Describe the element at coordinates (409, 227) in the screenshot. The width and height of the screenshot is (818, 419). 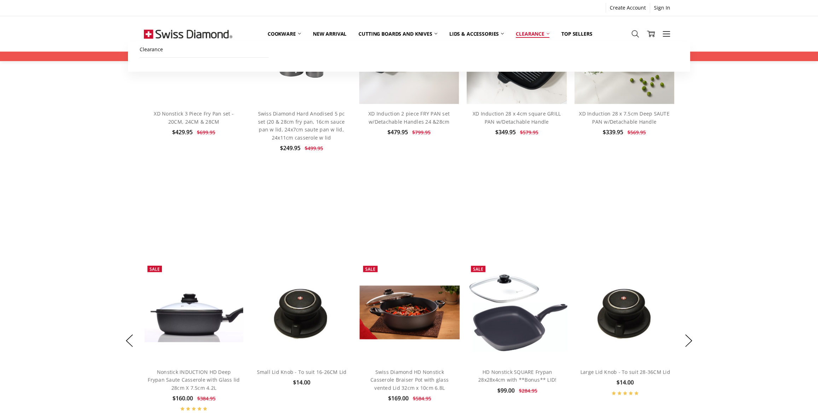
I see `p: Fall In Love With Your Kitchen Again` at that location.